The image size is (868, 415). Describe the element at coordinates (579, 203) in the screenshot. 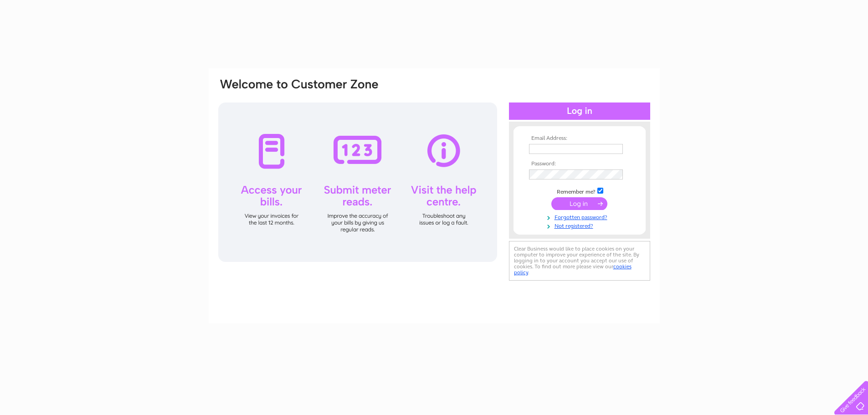

I see `input: Submit` at that location.